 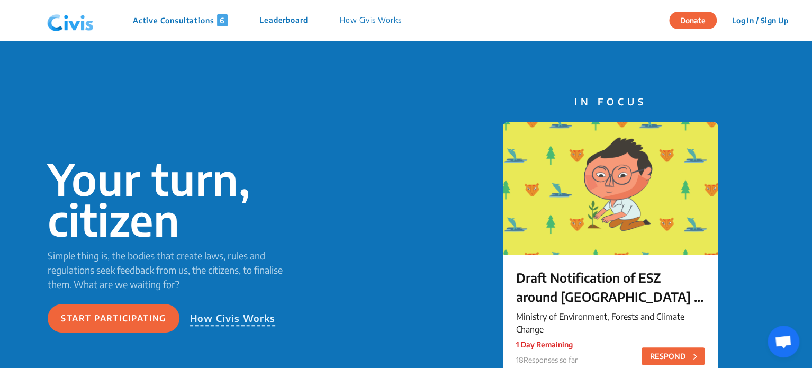 What do you see at coordinates (697, 20) in the screenshot?
I see `a: Donate` at bounding box center [697, 20].